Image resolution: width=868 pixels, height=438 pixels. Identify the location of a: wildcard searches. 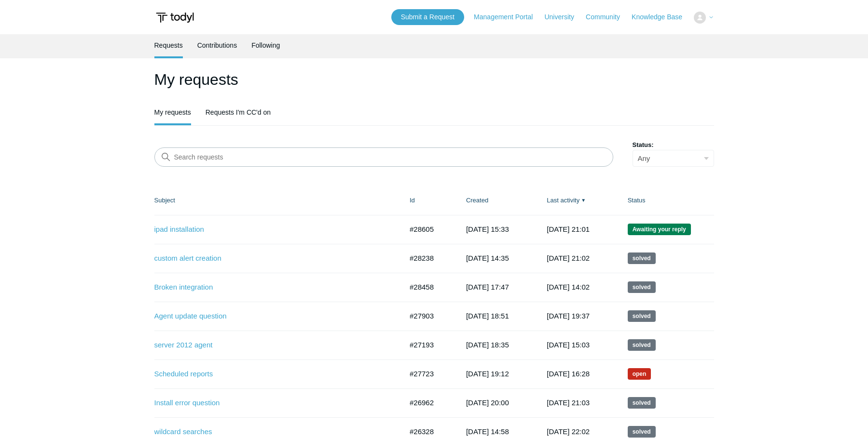
(271, 432).